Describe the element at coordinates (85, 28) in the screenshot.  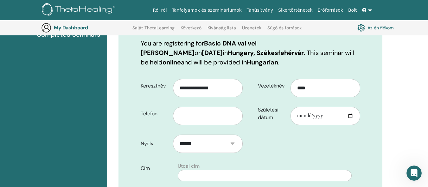
I see `h3: My Dashboard` at that location.